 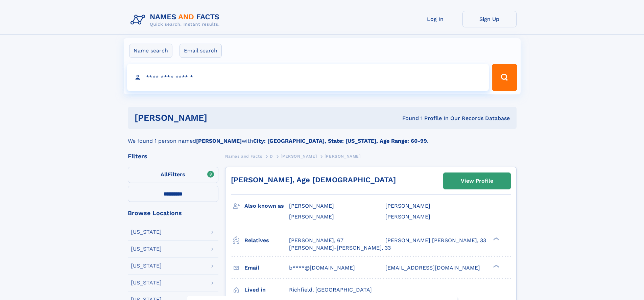 I want to click on h3: Email, so click(x=266, y=268).